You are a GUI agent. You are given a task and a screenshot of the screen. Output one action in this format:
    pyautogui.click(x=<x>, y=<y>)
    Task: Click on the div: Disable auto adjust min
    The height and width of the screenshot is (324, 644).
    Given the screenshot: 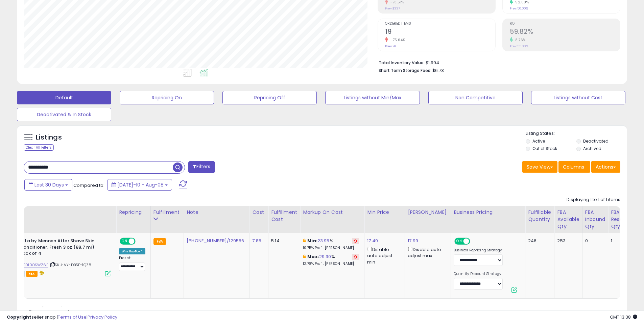 What is the action you would take?
    pyautogui.click(x=383, y=255)
    